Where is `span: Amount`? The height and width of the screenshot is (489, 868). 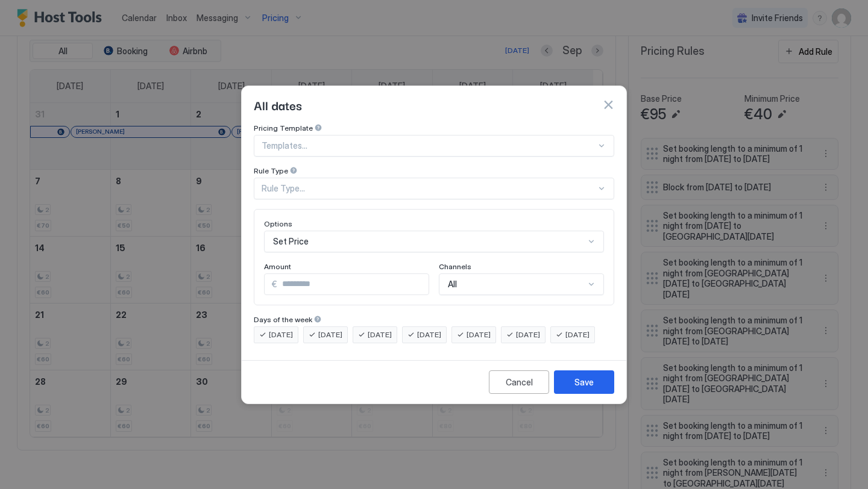
span: Amount is located at coordinates (277, 266).